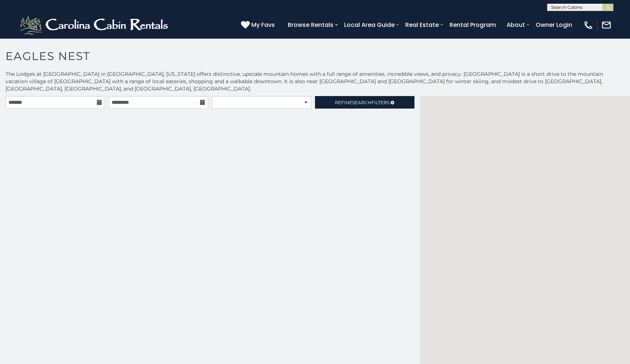 The image size is (630, 364). Describe the element at coordinates (369, 24) in the screenshot. I see `a: Local Area Guide` at that location.